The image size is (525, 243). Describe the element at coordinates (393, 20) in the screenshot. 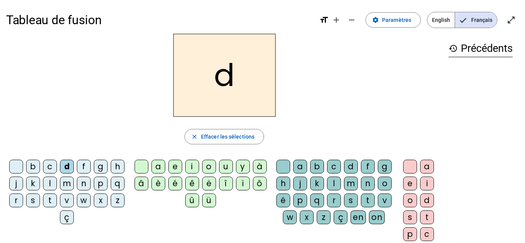

I see `button: Paramètres` at that location.